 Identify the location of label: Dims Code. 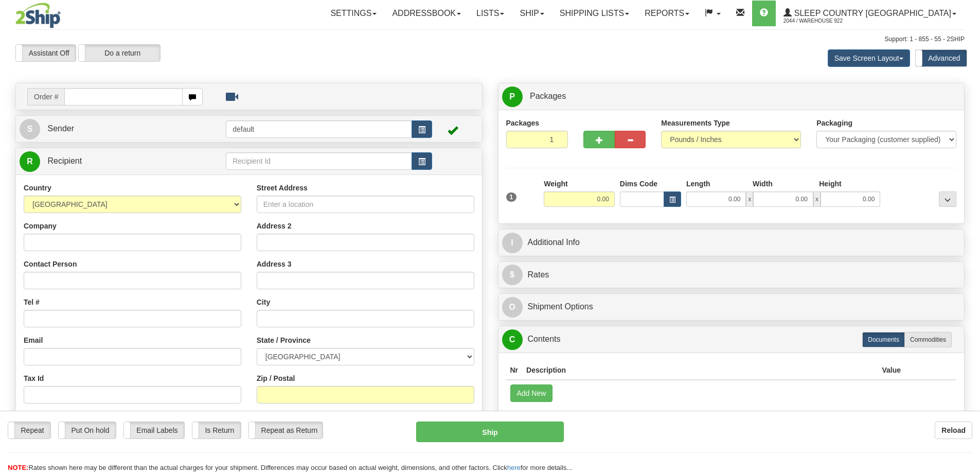
(638, 184).